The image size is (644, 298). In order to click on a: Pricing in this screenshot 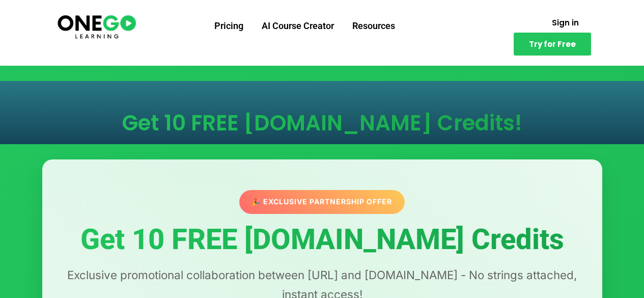, I will do `click(228, 26)`.